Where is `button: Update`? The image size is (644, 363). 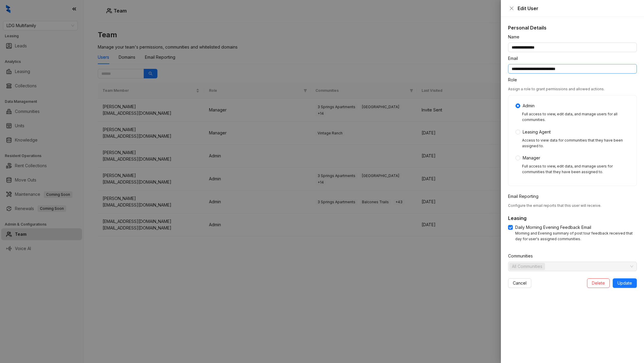 button: Update is located at coordinates (625, 283).